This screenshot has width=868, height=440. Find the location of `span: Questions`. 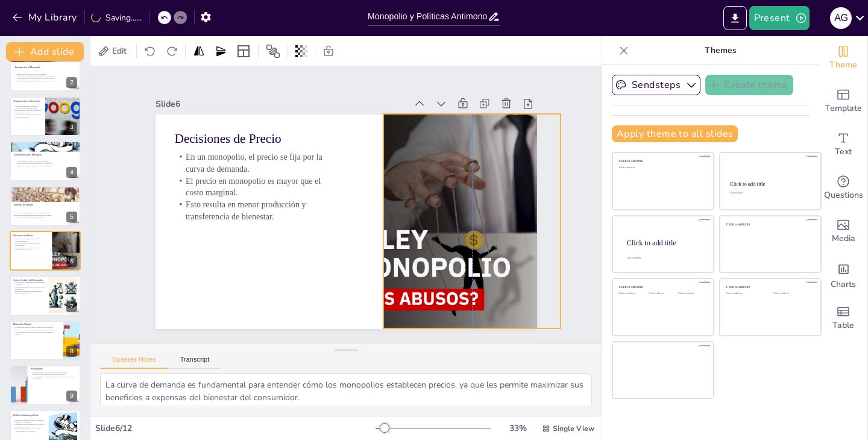

span: Questions is located at coordinates (842, 195).